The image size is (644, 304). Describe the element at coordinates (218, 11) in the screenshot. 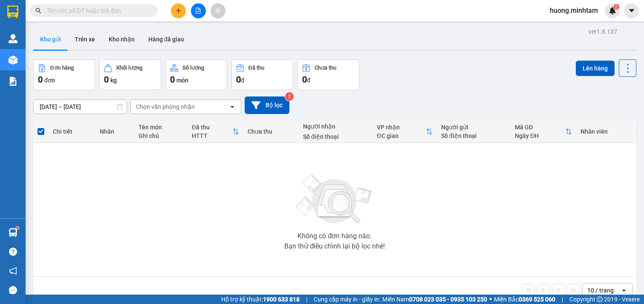

I see `button: aim` at that location.